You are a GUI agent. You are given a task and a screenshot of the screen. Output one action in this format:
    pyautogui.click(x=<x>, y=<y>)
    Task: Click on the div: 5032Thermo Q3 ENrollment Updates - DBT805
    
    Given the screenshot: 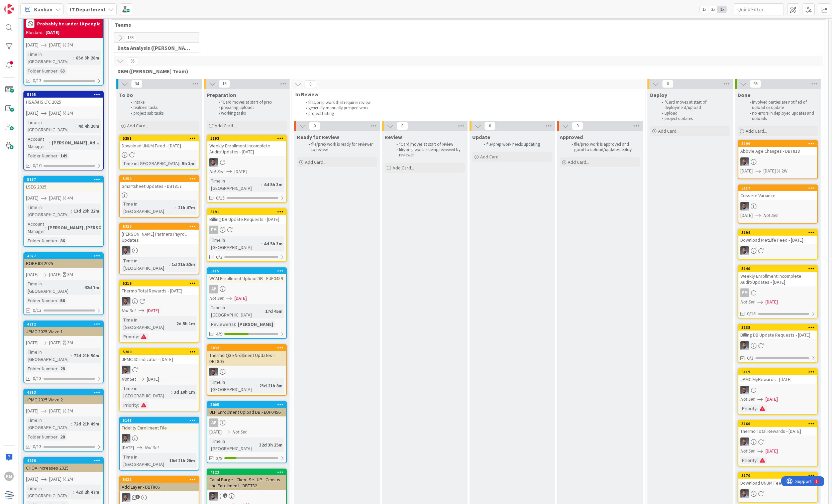 What is the action you would take?
    pyautogui.click(x=247, y=355)
    